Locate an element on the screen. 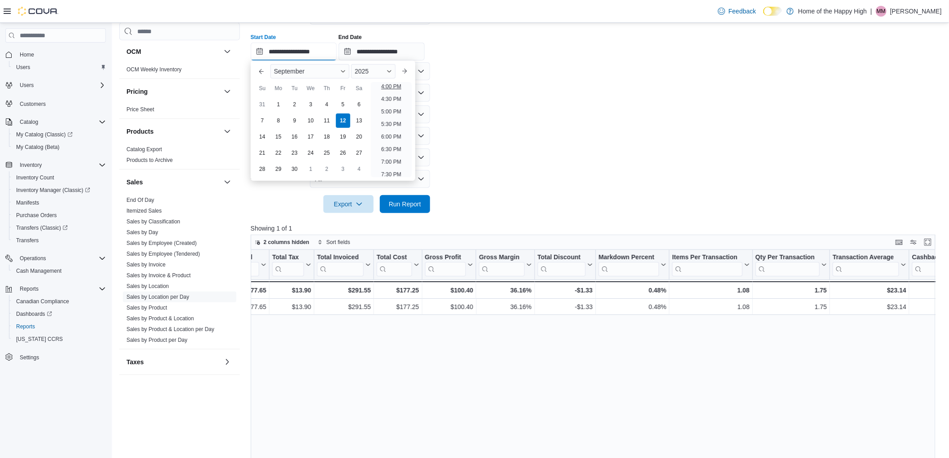 This screenshot has width=949, height=458. div: 1.75 is located at coordinates (791, 307).